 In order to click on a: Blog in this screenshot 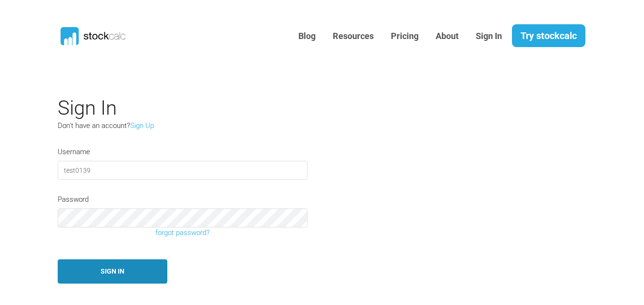, I will do `click(307, 37)`.